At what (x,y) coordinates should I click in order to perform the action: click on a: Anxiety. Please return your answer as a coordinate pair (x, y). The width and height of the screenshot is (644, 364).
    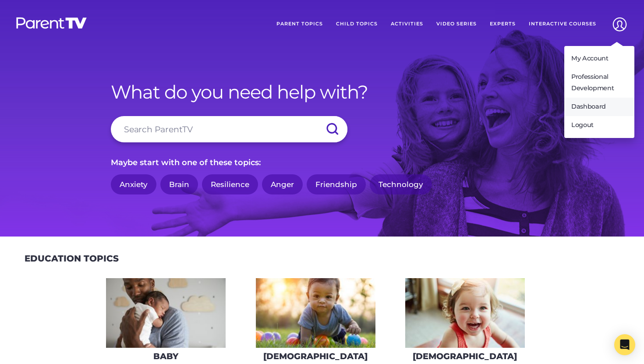
    Looking at the image, I should click on (134, 184).